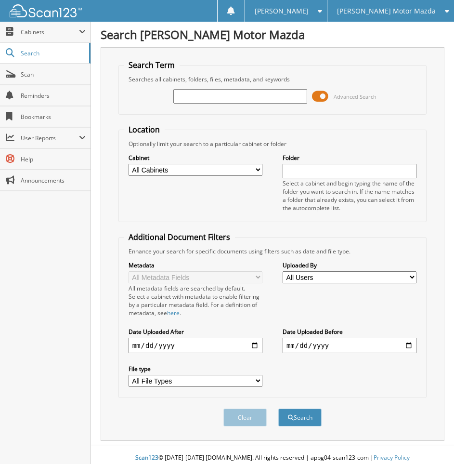 This screenshot has width=454, height=464. Describe the element at coordinates (273, 251) in the screenshot. I see `div: Enhance your search for specific documents using filters such as date and file type.` at that location.